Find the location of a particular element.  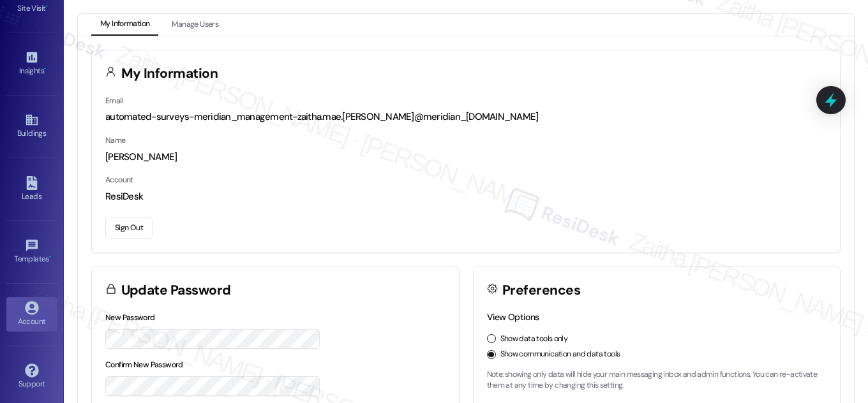

div: ResiDesk is located at coordinates (466, 196).